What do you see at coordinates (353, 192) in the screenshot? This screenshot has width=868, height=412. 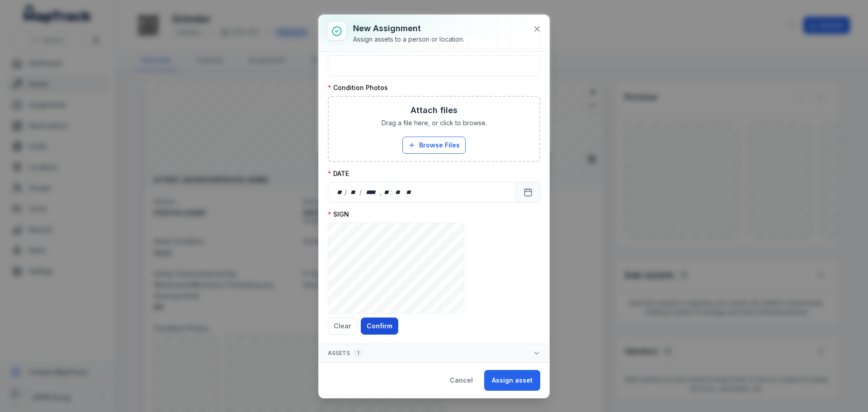 I see `div: month,` at bounding box center [353, 192].